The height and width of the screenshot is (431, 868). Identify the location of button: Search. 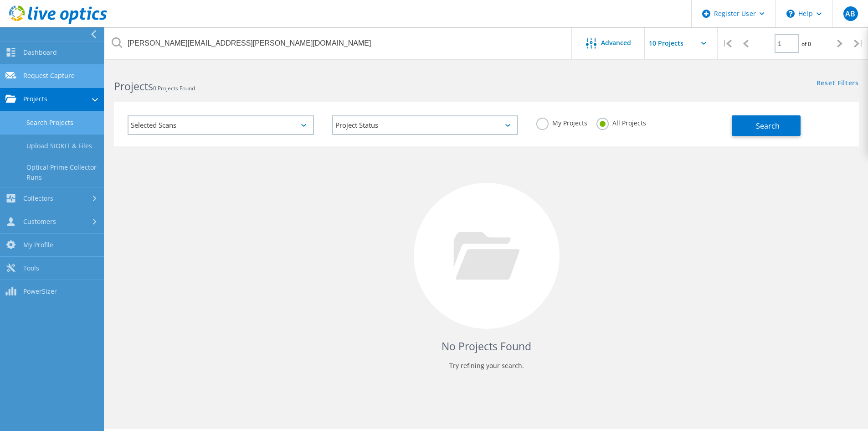
(765, 125).